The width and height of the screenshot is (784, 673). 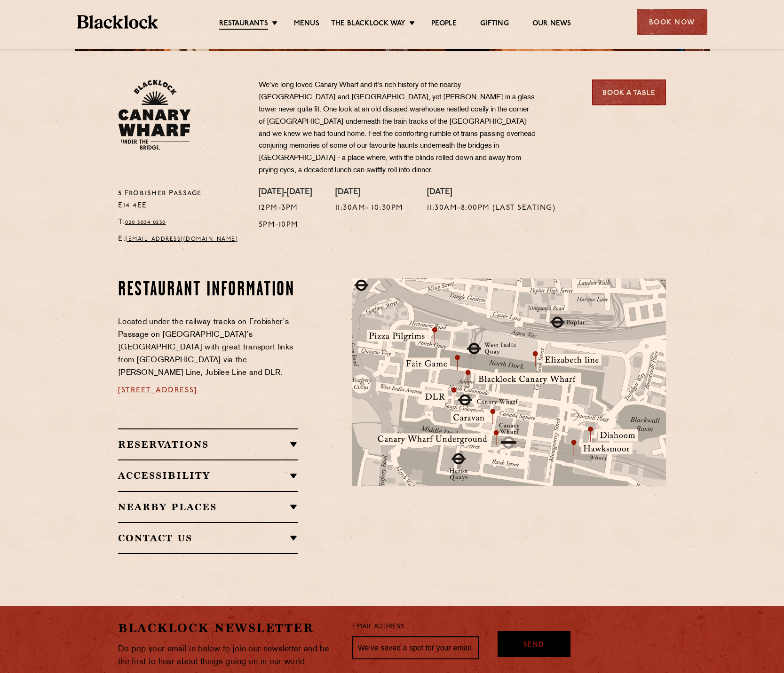 I want to click on img: svg%3E, so click(x=630, y=510).